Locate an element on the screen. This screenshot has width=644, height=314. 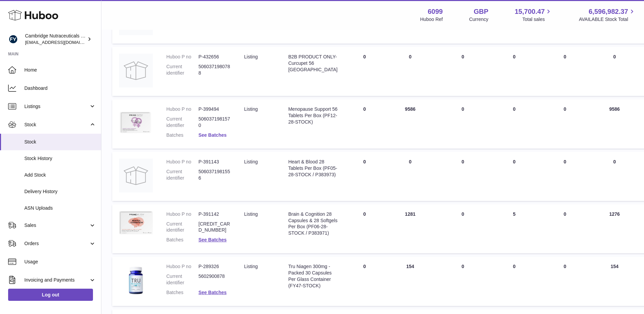
img: huboo@camnutra.com is located at coordinates (13, 39).